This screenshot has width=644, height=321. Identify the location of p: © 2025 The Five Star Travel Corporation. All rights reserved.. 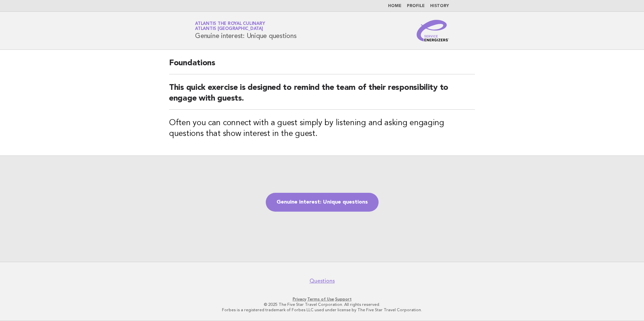
(322, 305).